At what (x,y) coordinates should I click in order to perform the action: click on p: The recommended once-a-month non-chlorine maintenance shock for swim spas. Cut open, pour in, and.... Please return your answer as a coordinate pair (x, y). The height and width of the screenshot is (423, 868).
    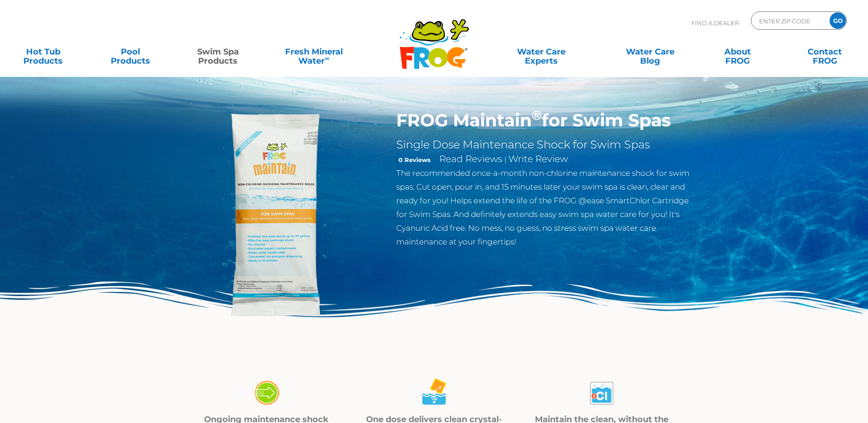
    Looking at the image, I should click on (545, 208).